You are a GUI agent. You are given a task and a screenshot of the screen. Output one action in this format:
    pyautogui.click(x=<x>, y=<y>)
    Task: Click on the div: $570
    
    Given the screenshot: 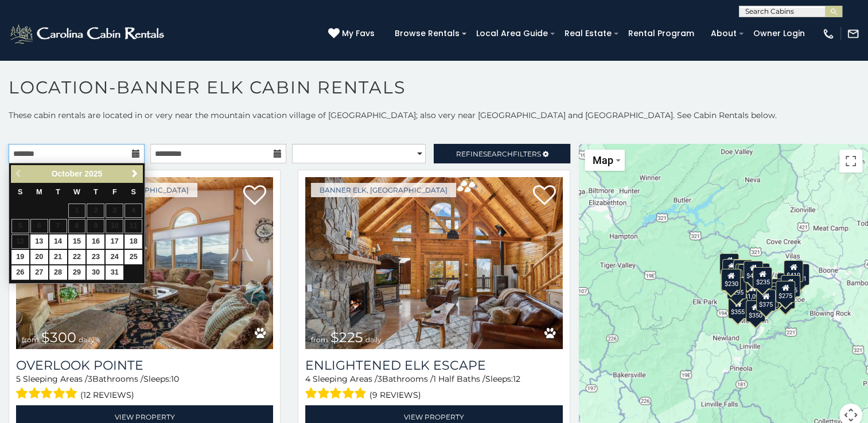 What is the action you would take?
    pyautogui.click(x=747, y=275)
    